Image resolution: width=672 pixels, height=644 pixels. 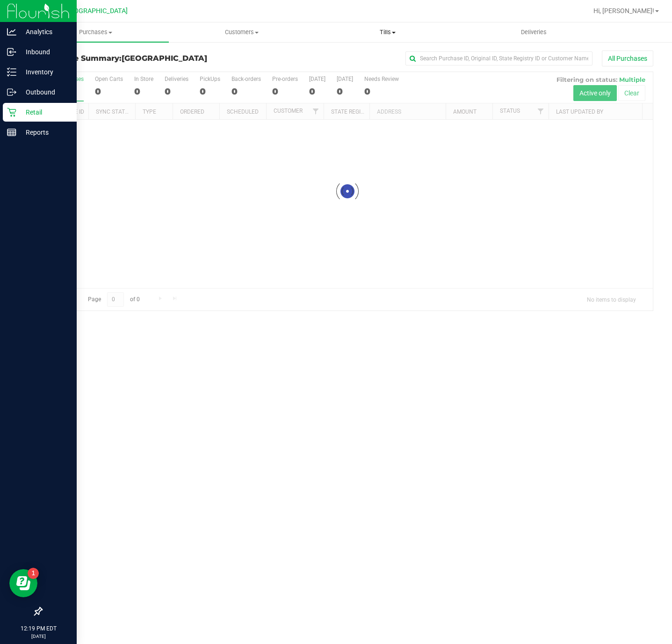 I want to click on inline-svg: Retail, so click(x=11, y=112).